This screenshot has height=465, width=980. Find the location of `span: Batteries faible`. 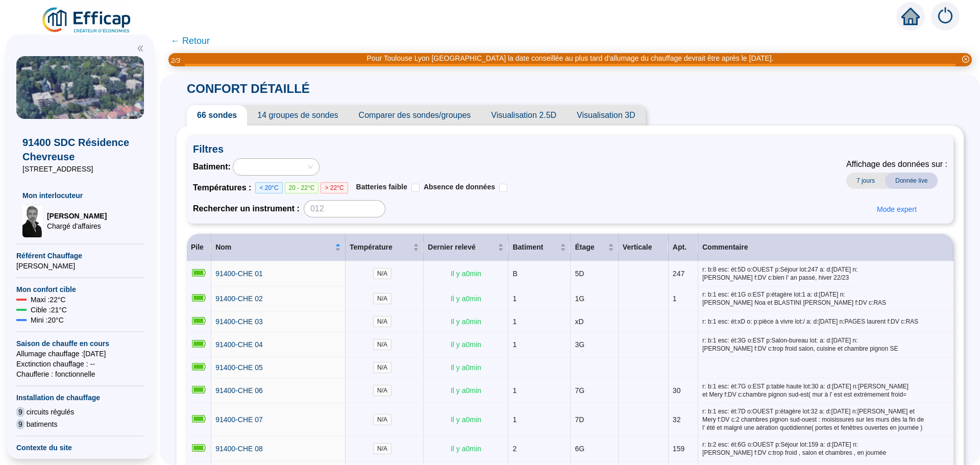

span: Batteries faible is located at coordinates (382, 187).